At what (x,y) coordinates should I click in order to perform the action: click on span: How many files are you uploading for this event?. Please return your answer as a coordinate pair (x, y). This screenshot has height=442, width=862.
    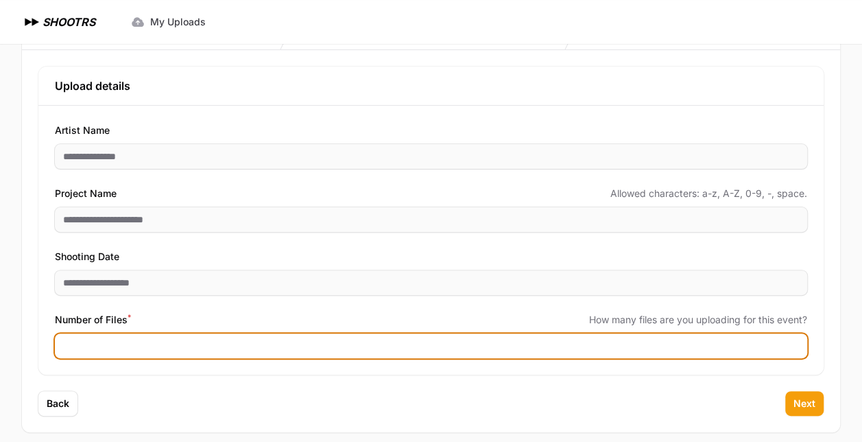
    Looking at the image, I should click on (698, 320).